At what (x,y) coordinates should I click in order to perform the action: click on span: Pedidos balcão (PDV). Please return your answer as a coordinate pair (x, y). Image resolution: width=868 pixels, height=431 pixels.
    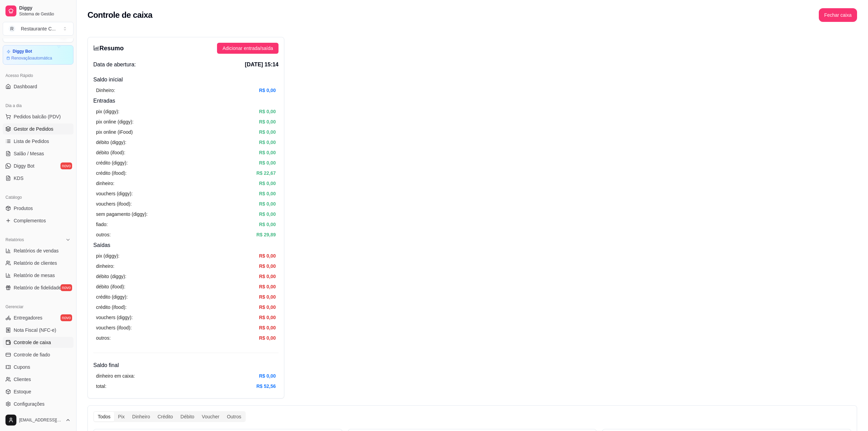
    Looking at the image, I should click on (37, 116).